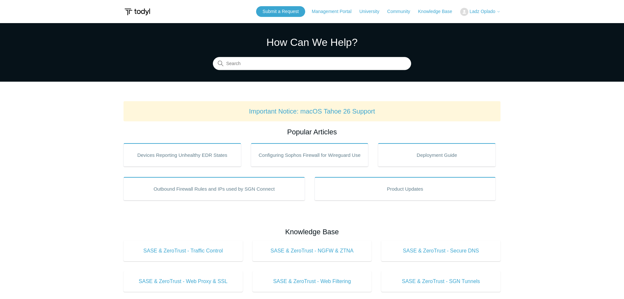 The width and height of the screenshot is (624, 299). What do you see at coordinates (312, 132) in the screenshot?
I see `h2: Popular Articles` at bounding box center [312, 132].